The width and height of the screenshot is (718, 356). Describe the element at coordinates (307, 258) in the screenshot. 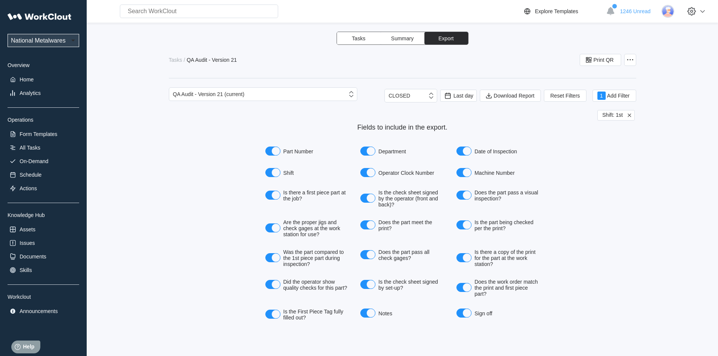

I see `label: Was the part compared to the 1st piece part during inspection?` at that location.